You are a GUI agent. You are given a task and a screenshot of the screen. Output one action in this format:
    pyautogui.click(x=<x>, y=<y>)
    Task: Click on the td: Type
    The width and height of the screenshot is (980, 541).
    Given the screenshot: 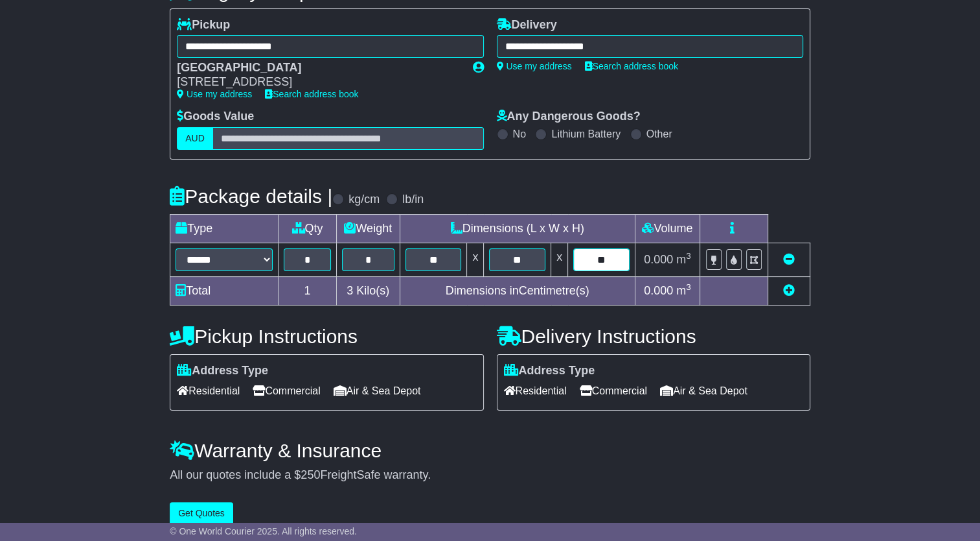 What is the action you would take?
    pyautogui.click(x=224, y=229)
    